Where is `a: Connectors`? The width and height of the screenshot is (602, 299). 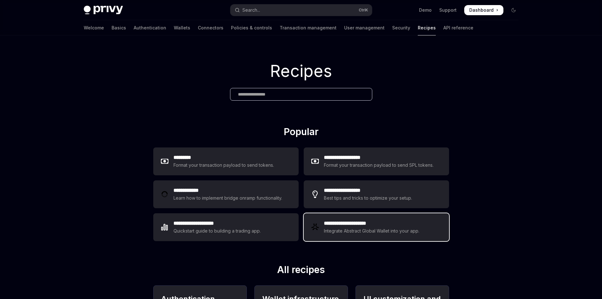 a: Connectors is located at coordinates (210, 28).